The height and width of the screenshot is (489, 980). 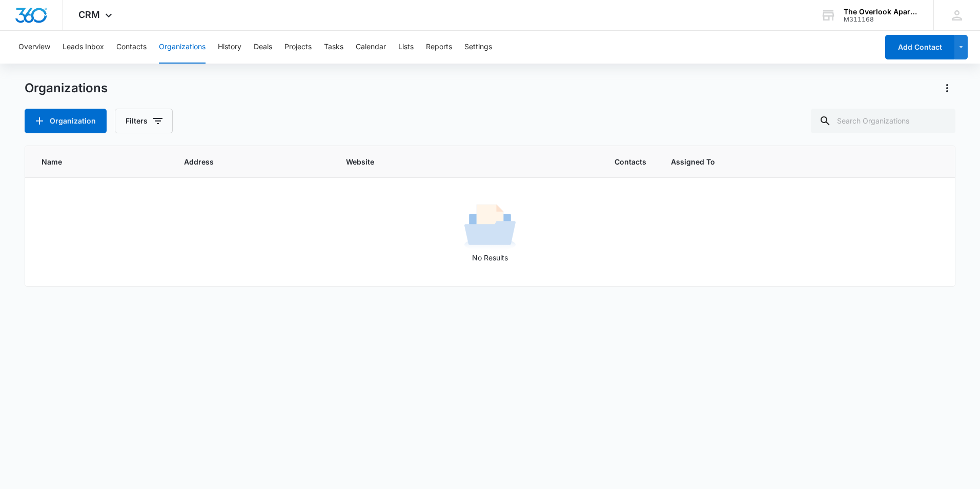 What do you see at coordinates (947, 88) in the screenshot?
I see `button: Actions` at bounding box center [947, 88].